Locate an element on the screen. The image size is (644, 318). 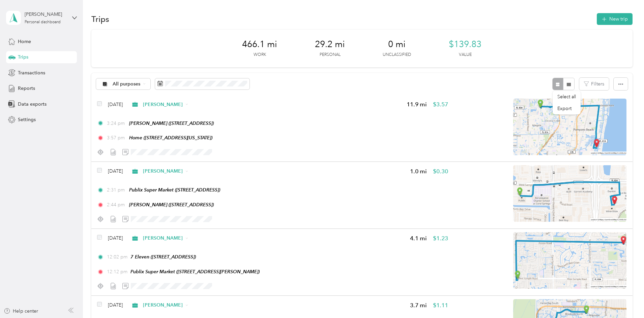
span: $139.83 is located at coordinates (465, 45).